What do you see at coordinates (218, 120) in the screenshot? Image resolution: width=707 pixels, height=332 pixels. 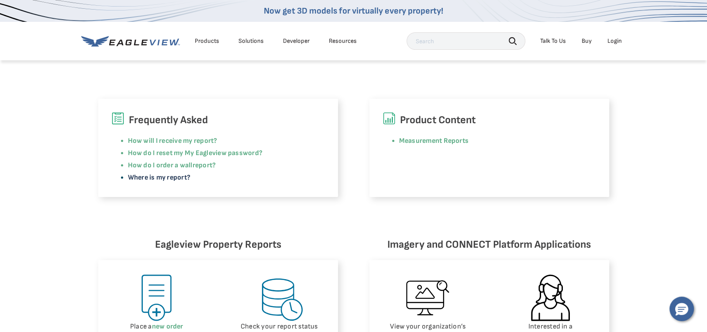 I see `h6: Frequently Asked` at bounding box center [218, 120].